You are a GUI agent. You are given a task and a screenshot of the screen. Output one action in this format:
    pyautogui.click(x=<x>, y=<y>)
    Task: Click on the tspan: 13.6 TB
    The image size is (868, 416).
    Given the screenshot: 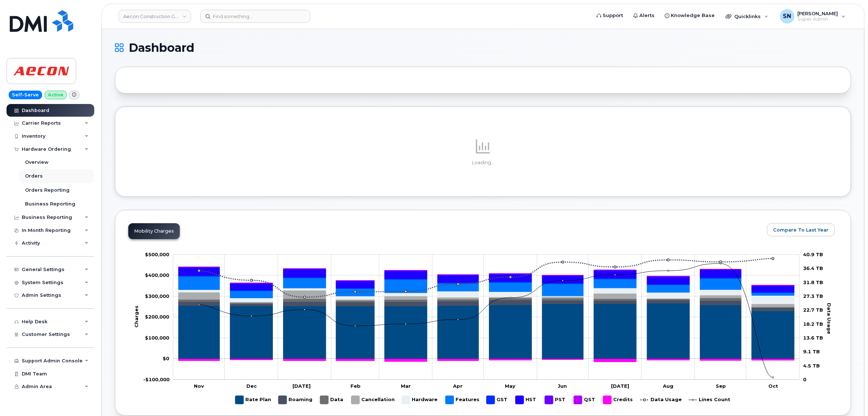 What is the action you would take?
    pyautogui.click(x=813, y=338)
    